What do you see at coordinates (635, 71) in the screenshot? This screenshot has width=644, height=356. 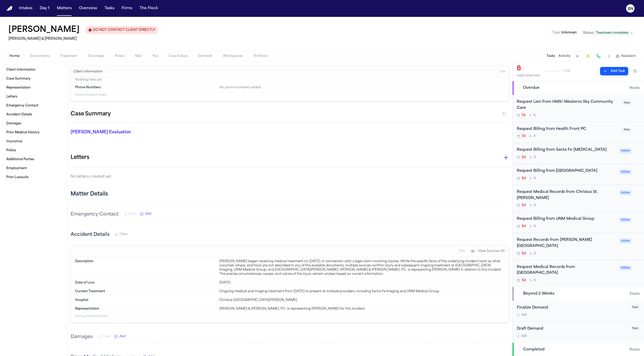 I see `button: Hide completed tasks (⌘⇧H)` at bounding box center [635, 71].